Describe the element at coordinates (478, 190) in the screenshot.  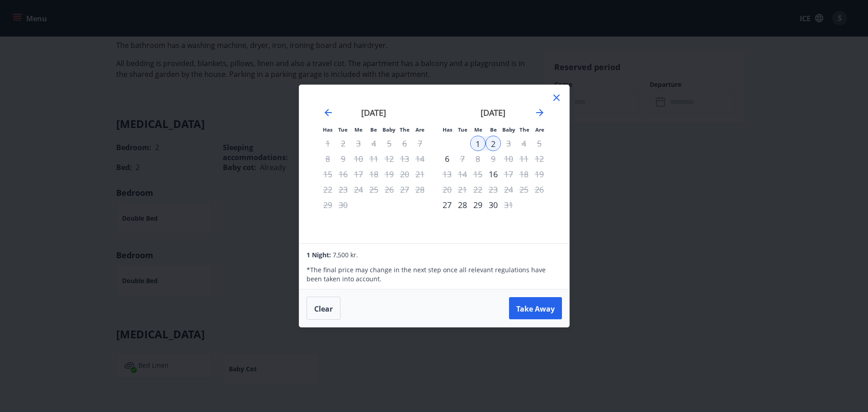
I see `td: Not available. Wednesday, October 22, 2025` at that location.